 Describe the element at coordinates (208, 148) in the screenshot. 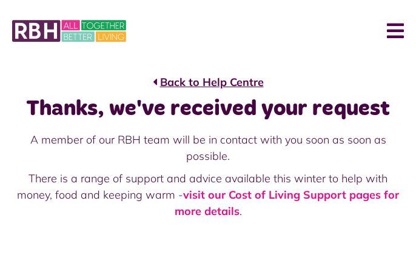

I see `p: A member of our RBH team will be in contact with you soon as soon as possible.` at that location.